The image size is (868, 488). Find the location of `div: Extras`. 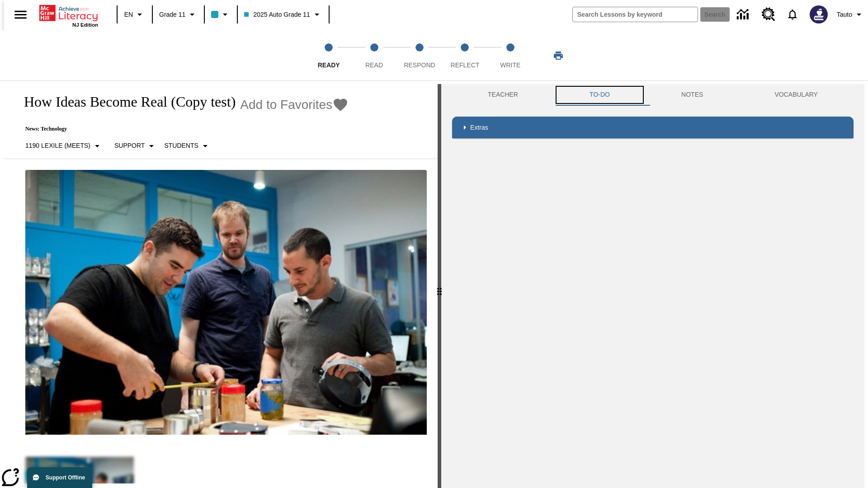

div: Extras is located at coordinates (653, 127).